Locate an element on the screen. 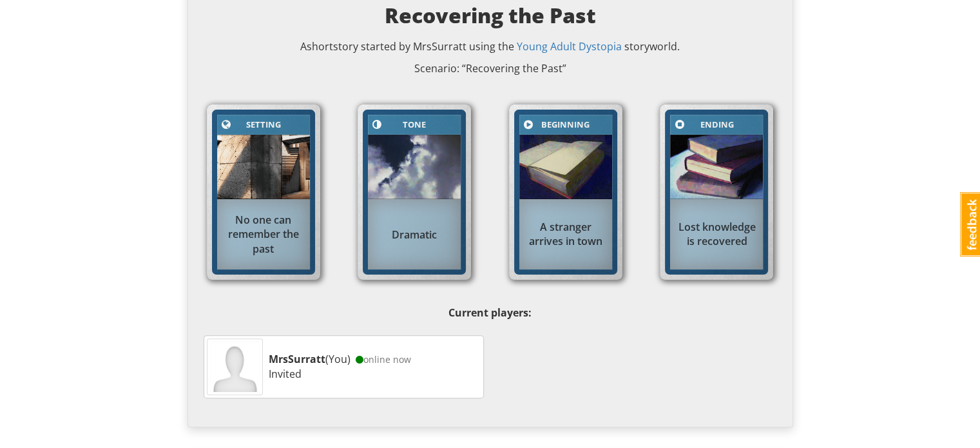 The height and width of the screenshot is (448, 980). div: Dramatic is located at coordinates (414, 234).